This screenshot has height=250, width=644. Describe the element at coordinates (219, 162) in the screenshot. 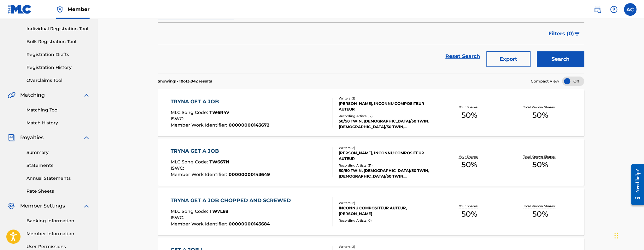

I see `span: TW667N` at that location.